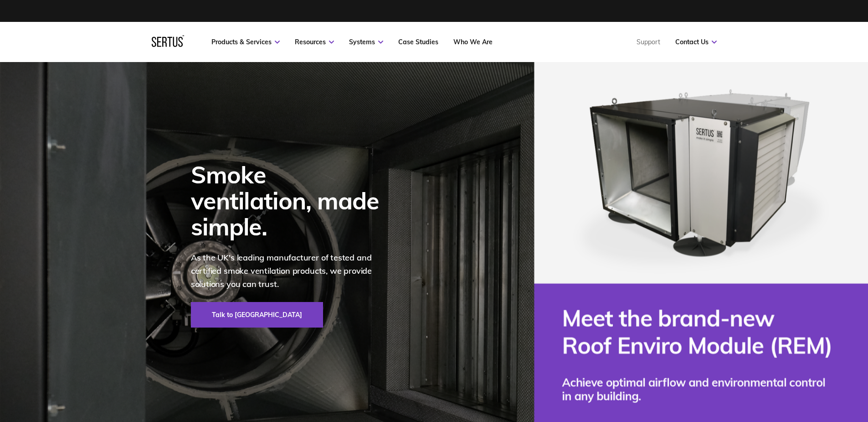 This screenshot has width=868, height=422. I want to click on a: Products & Services, so click(245, 42).